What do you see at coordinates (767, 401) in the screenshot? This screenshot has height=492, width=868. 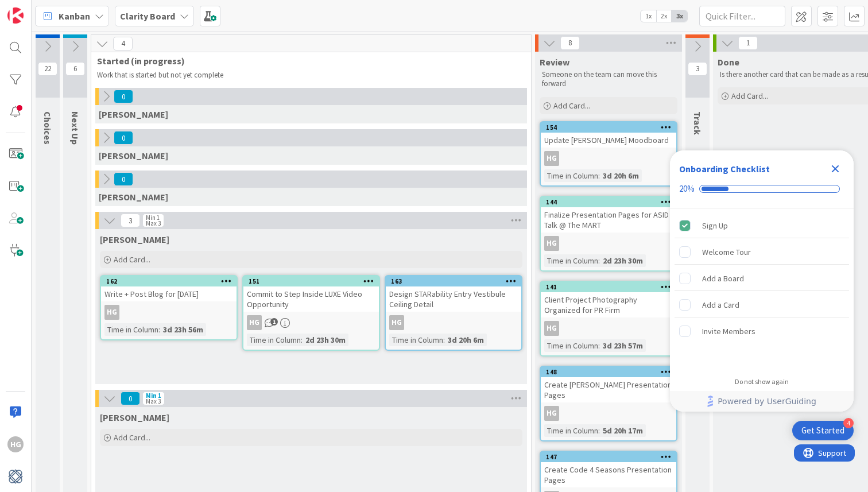 I see `span: Powered by UserGuiding` at bounding box center [767, 401].